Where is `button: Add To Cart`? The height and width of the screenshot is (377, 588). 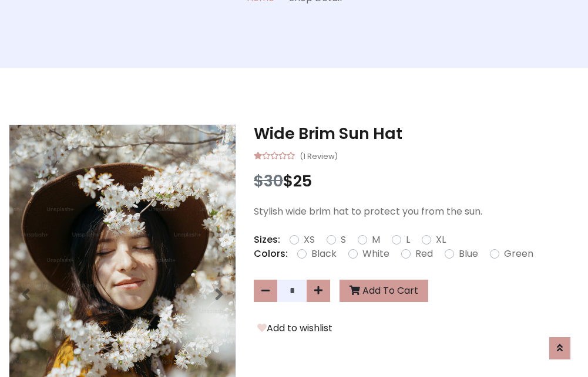
button: Add To Cart is located at coordinates (384, 291).